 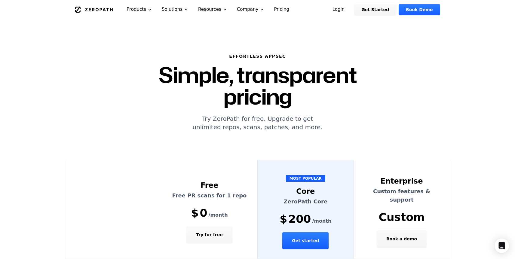 What do you see at coordinates (209, 235) in the screenshot?
I see `button: Try for free` at bounding box center [209, 235].